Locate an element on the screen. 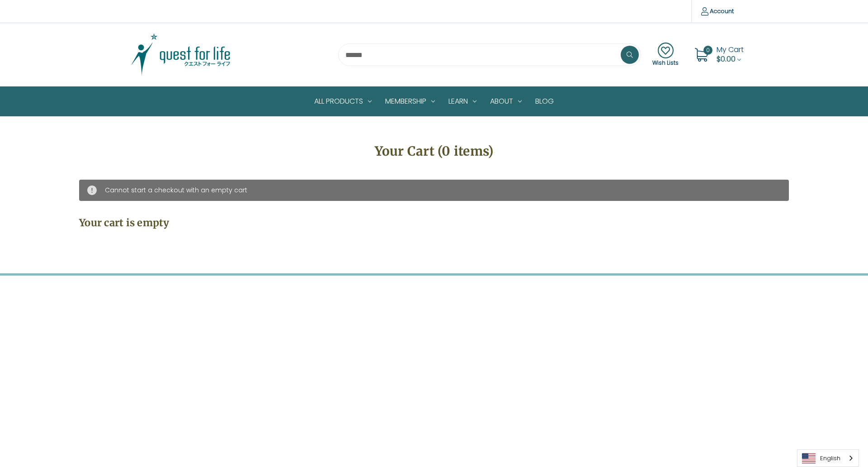 This screenshot has width=868, height=467. span: 0 is located at coordinates (708, 51).